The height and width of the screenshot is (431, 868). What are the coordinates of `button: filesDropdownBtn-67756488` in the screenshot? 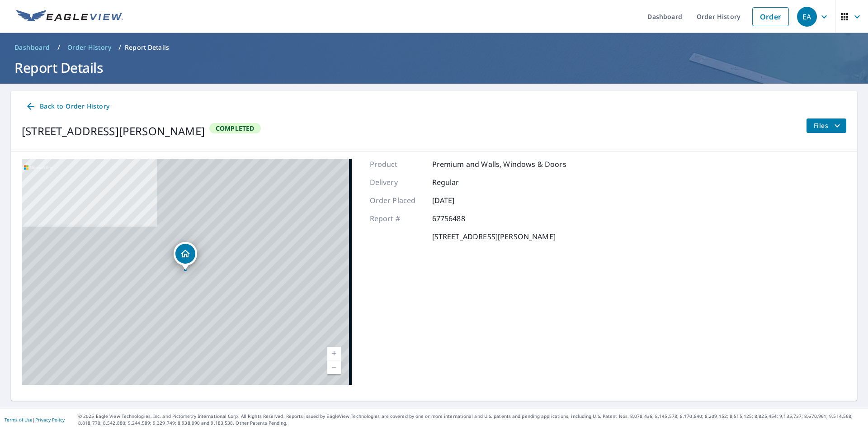 It's located at (826, 125).